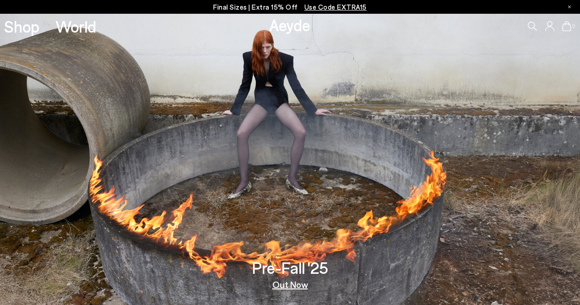 The height and width of the screenshot is (305, 580). What do you see at coordinates (573, 26) in the screenshot?
I see `span: 0` at bounding box center [573, 26].